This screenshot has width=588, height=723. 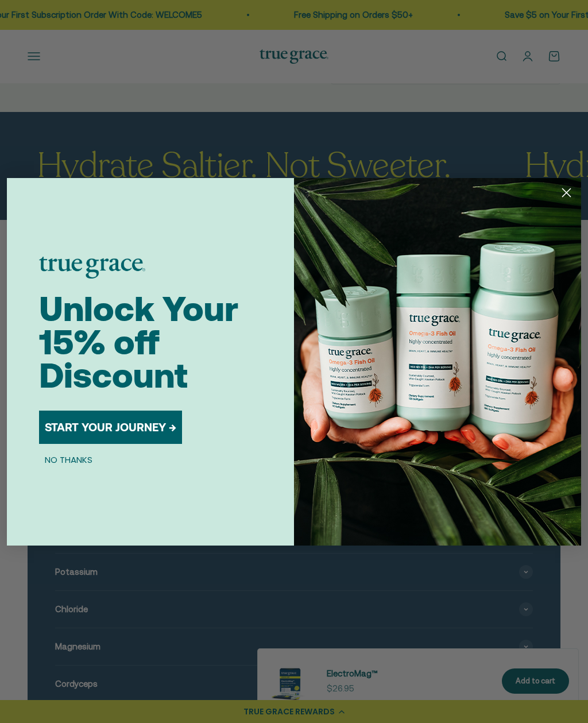 What do you see at coordinates (138, 342) in the screenshot?
I see `span: Unlock Your 15% off Discount` at bounding box center [138, 342].